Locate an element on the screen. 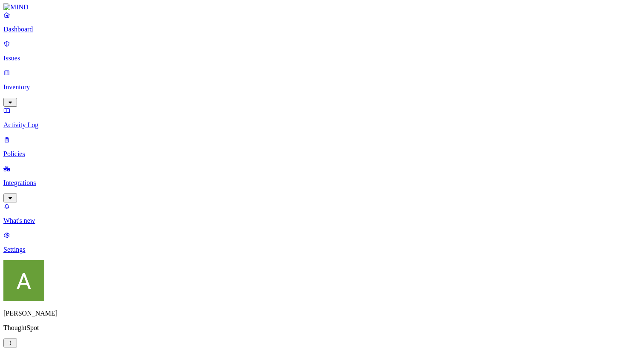 The height and width of the screenshot is (350, 644). a: MIND is located at coordinates (322, 7).